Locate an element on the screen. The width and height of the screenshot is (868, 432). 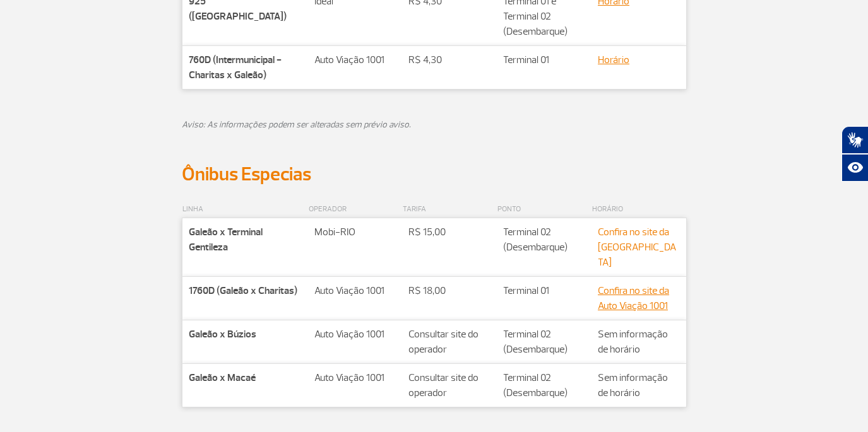
button: Abrir tradutor de língua de sinais. is located at coordinates (855, 140).